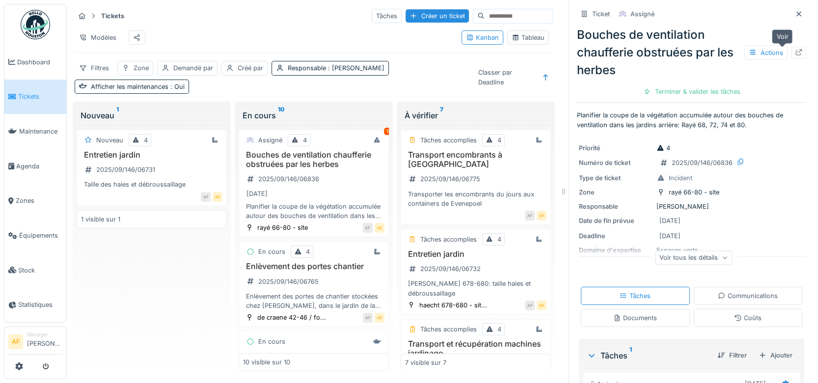 The height and width of the screenshot is (383, 818). Describe the element at coordinates (314, 361) in the screenshot. I see `h3: Jardins Sect 2 Entretien - Tonte Pelouse` at that location.